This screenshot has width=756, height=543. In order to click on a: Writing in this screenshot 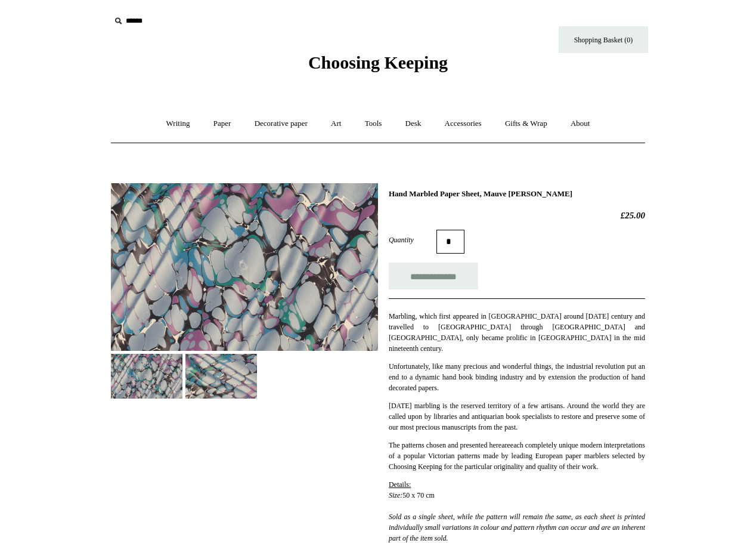, I will do `click(178, 123)`.